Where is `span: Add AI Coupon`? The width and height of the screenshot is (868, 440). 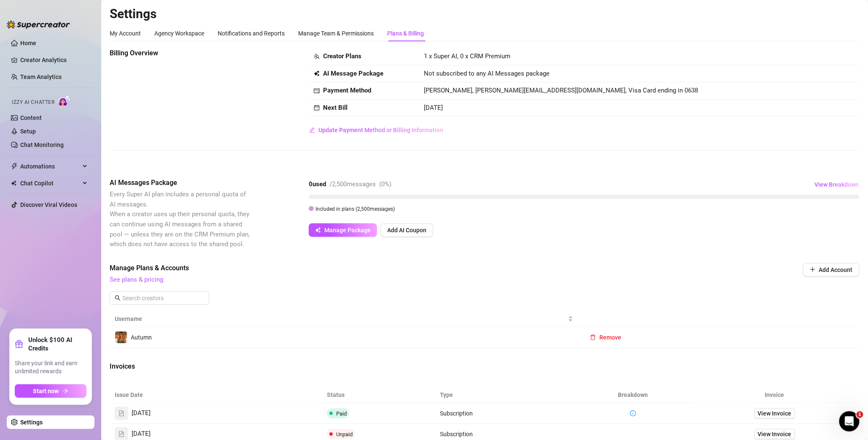 span: Add AI Coupon is located at coordinates (406, 230).